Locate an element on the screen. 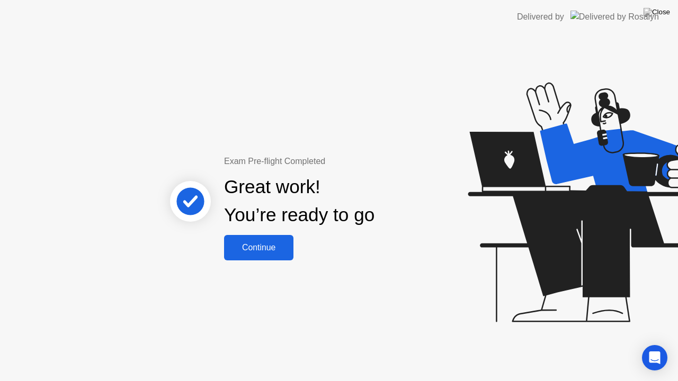 This screenshot has width=678, height=381. img: Close is located at coordinates (657, 12).